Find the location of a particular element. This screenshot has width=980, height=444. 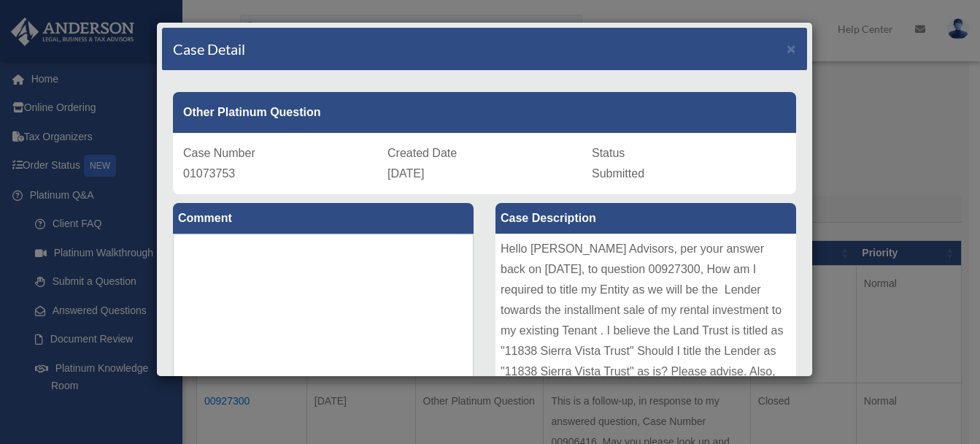

label: Case Description is located at coordinates (646, 218).